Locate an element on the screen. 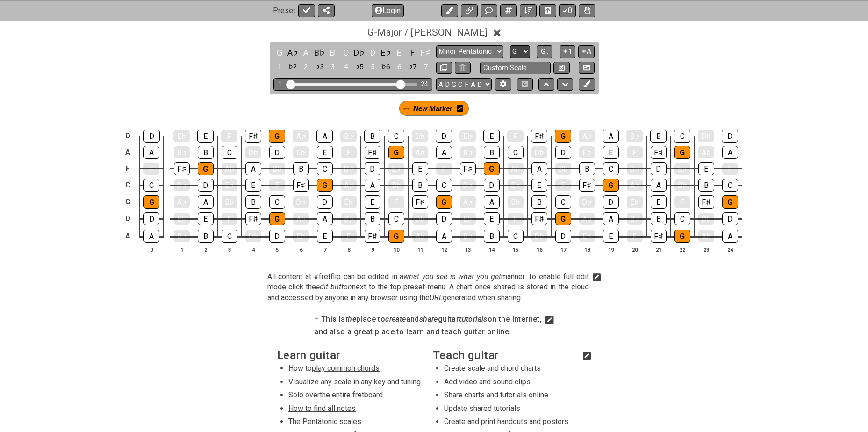 This screenshot has width=868, height=432. th: 2 is located at coordinates (205, 249).